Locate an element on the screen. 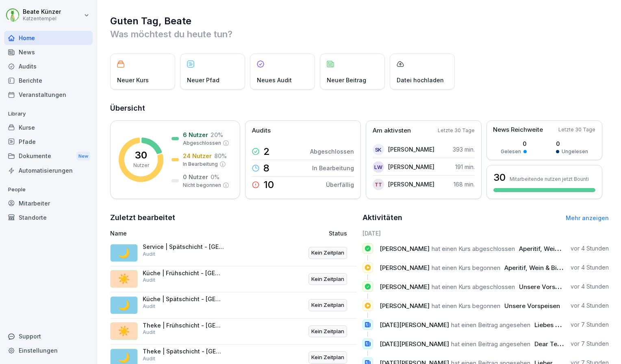 This screenshot has height=364, width=621. div: Kurse is located at coordinates (49, 128).